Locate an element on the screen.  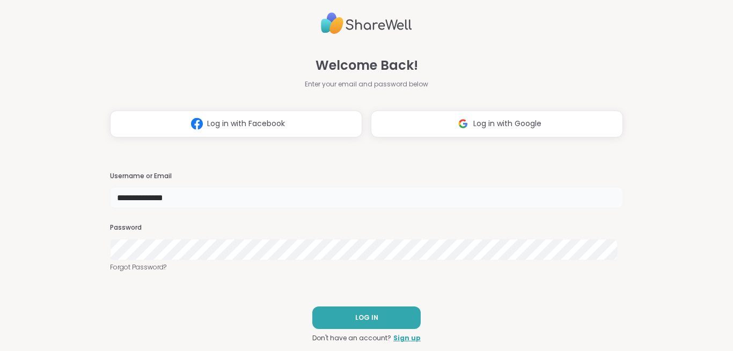
h3: Username or Email is located at coordinates (367, 176).